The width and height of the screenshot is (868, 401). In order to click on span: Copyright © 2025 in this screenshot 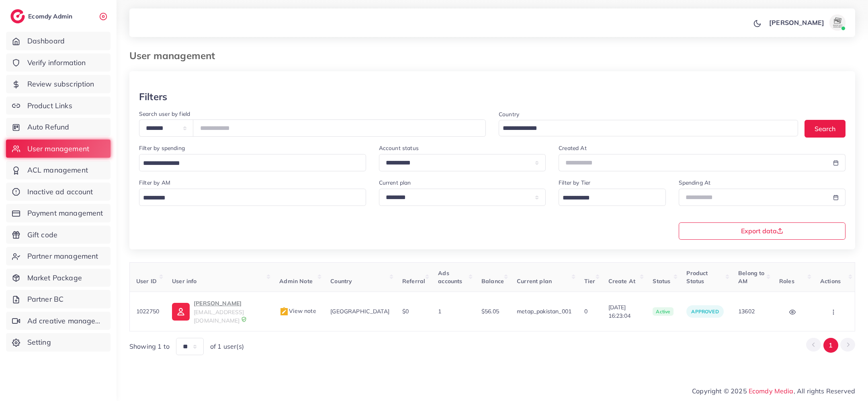, I will do `click(774, 391)`.